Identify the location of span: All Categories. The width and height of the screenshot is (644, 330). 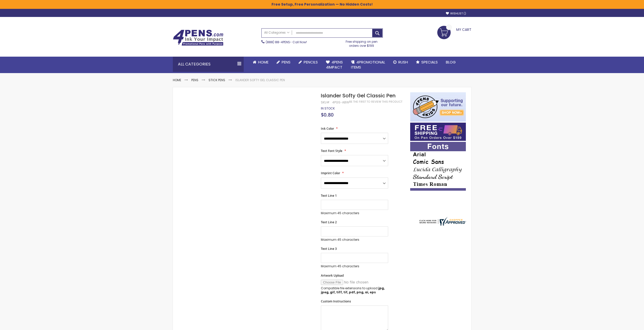
(277, 33).